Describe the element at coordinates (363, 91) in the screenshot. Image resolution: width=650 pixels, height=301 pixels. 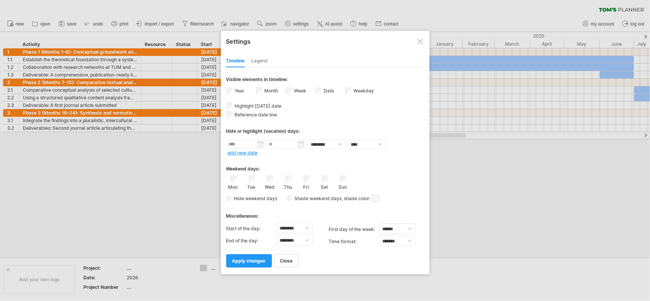
I see `label: Weekday` at that location.